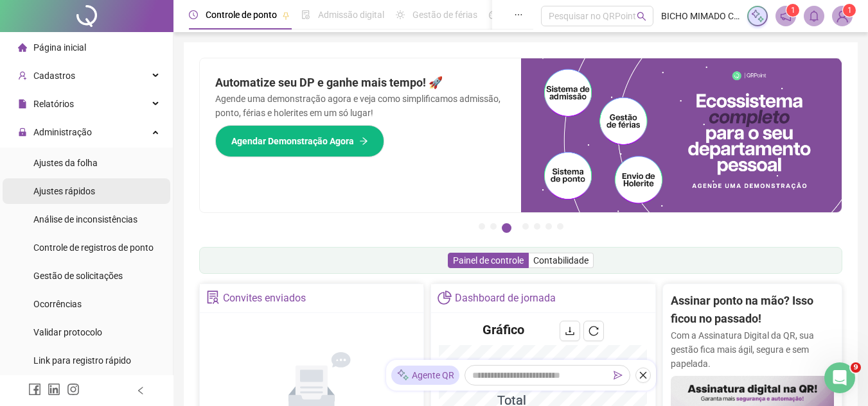 Image resolution: width=868 pixels, height=406 pixels. I want to click on span: Gestão de solicitações, so click(78, 276).